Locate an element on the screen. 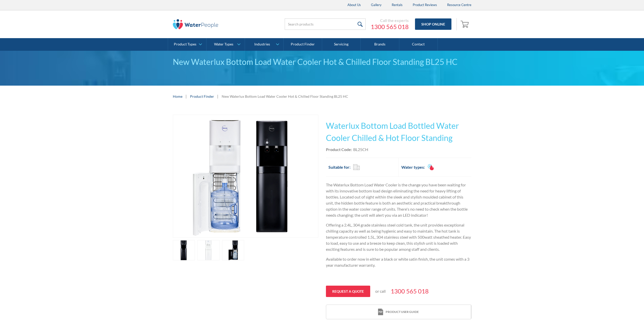  h2: Suitable for: is located at coordinates (339, 167).